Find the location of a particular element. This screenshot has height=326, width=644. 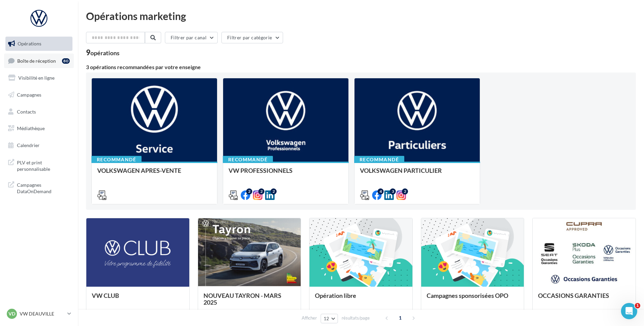

a: Visibilité en ligne is located at coordinates (39, 78).